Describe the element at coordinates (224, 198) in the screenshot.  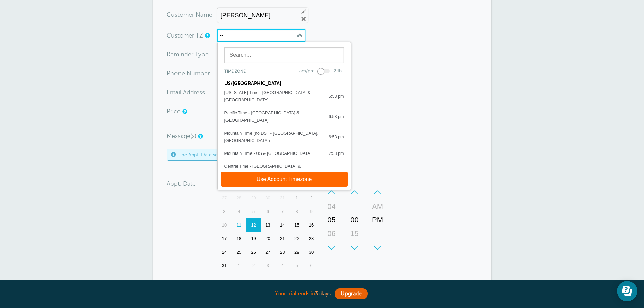
I see `div: Sunday, July 27` at that location.